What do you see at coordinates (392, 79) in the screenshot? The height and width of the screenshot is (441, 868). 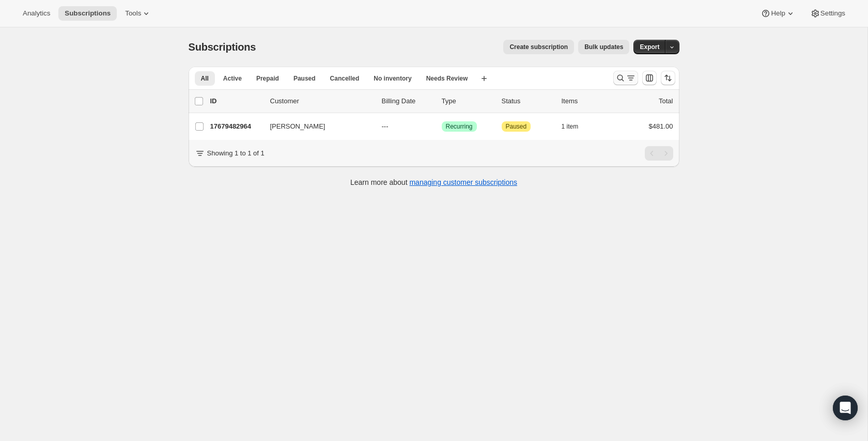 I see `span: No inventory` at bounding box center [392, 79].